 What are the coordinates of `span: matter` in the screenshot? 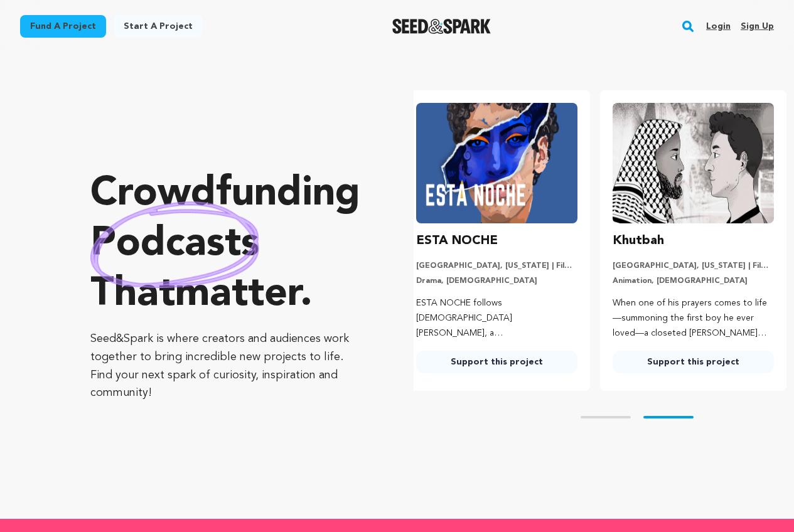 It's located at (237, 295).